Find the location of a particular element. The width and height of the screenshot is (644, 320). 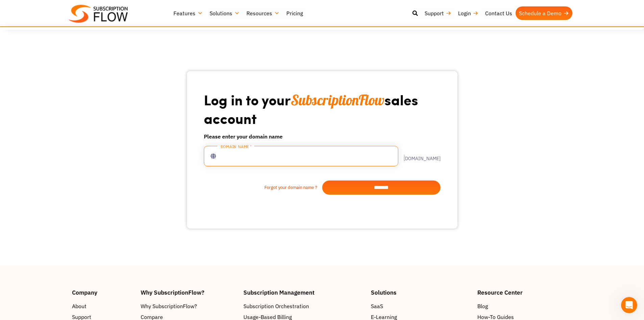

a: Schedule a Demo is located at coordinates (544, 13).